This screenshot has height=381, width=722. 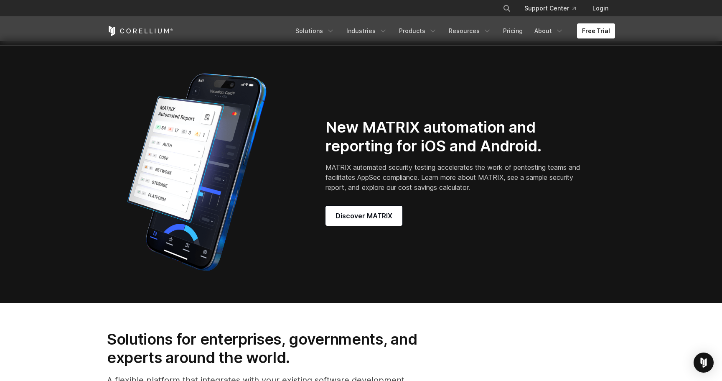 What do you see at coordinates (140, 31) in the screenshot?
I see `a: Corellium Home` at bounding box center [140, 31].